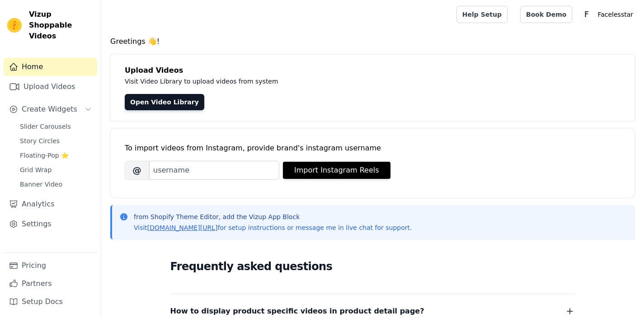 The width and height of the screenshot is (644, 318). What do you see at coordinates (55, 184) in the screenshot?
I see `a: Banner Video` at bounding box center [55, 184].